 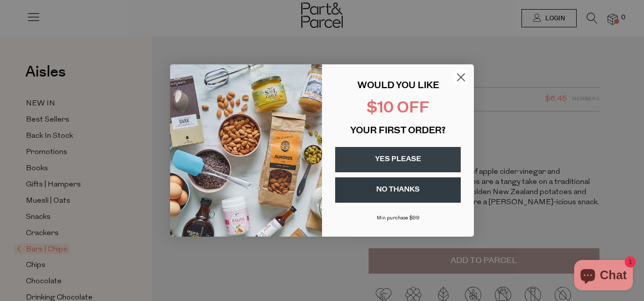 What do you see at coordinates (398, 108) in the screenshot?
I see `span: $10 OFF` at bounding box center [398, 108].